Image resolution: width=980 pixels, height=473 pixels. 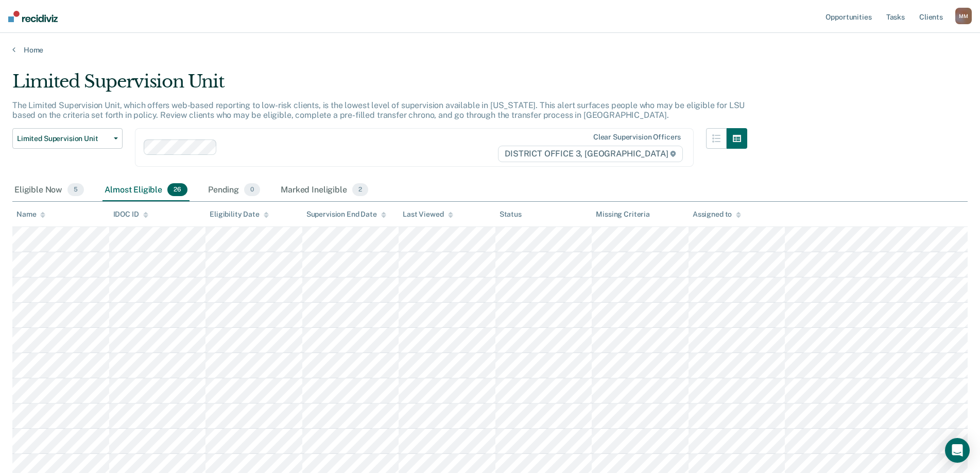 What do you see at coordinates (378, 110) in the screenshot?
I see `p: The Limited Supervision Unit, which offers web-based reporting to low-risk clients, is the lowest...` at bounding box center [378, 110].